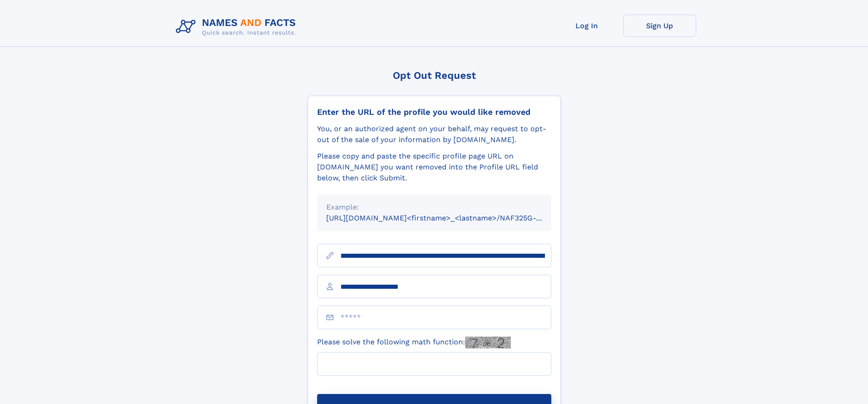 The image size is (868, 404). Describe the element at coordinates (587, 25) in the screenshot. I see `a: Log In` at that location.